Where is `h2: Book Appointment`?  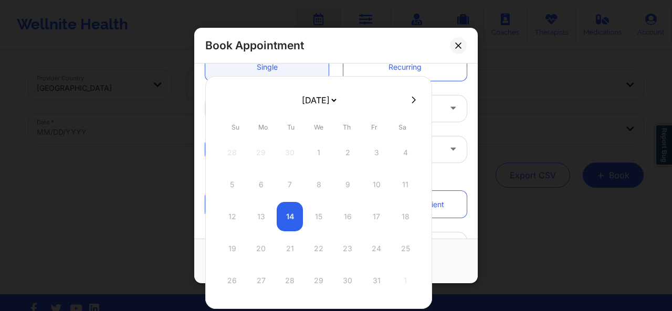
h2: Book Appointment is located at coordinates (255, 45).